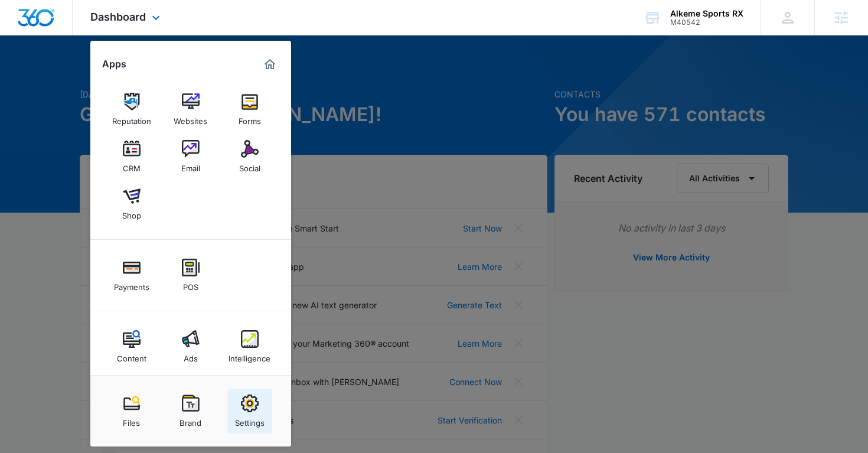 This screenshot has width=868, height=453. What do you see at coordinates (250, 420) in the screenshot?
I see `div: Settings` at bounding box center [250, 420].